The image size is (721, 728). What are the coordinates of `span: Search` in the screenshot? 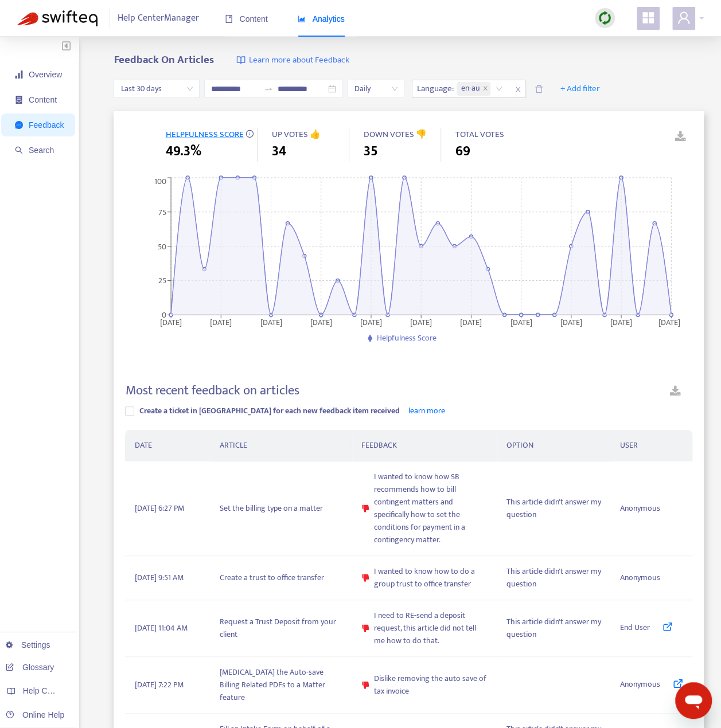 It's located at (41, 150).